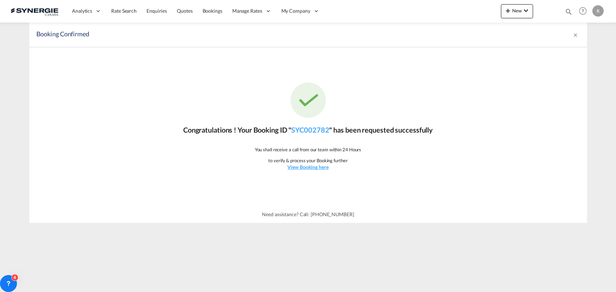 The height and width of the screenshot is (292, 616). What do you see at coordinates (308, 161) in the screenshot?
I see `p: to verify & process your Booking further` at bounding box center [308, 161].